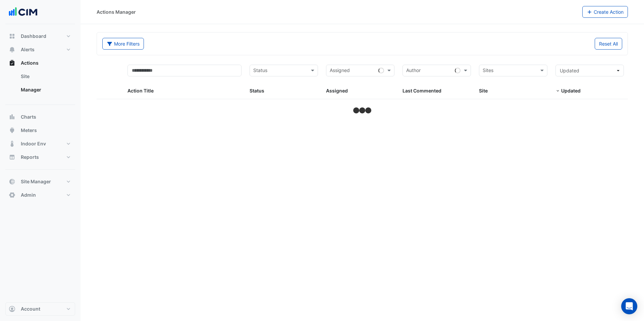  Describe the element at coordinates (123, 44) in the screenshot. I see `button: More Filters` at that location.